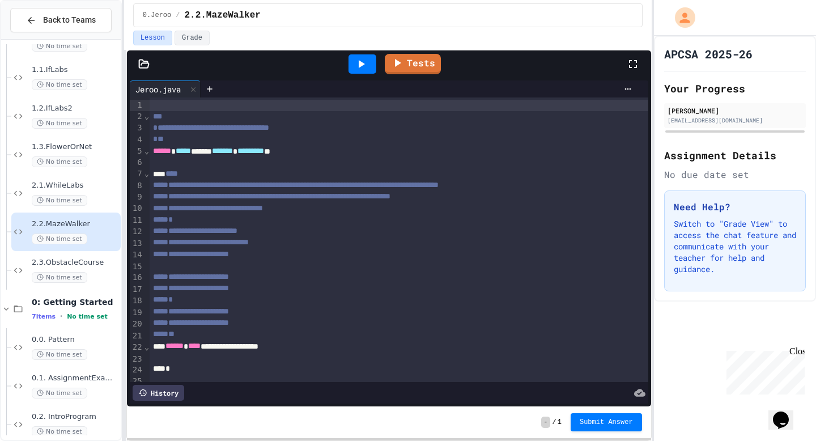 The height and width of the screenshot is (441, 816). Describe the element at coordinates (61, 20) in the screenshot. I see `button: Back to Teams` at that location.